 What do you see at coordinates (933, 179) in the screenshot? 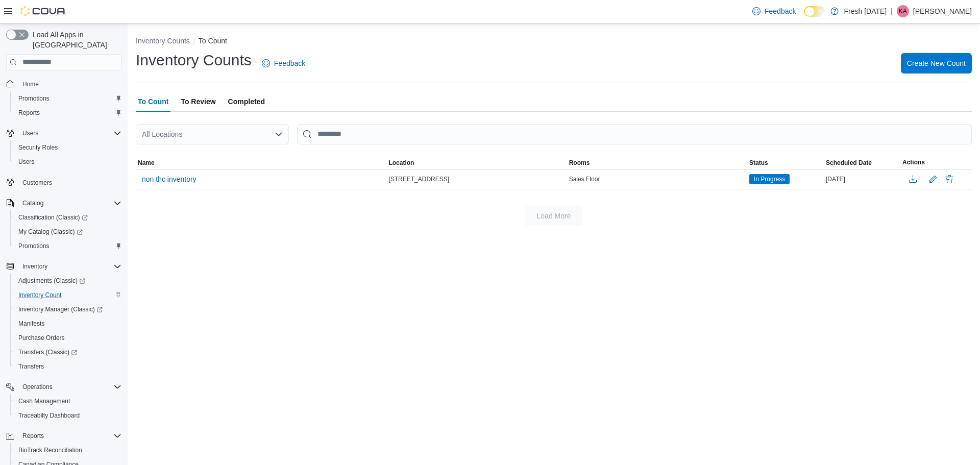
I see `button: Edit count details` at bounding box center [933, 179].